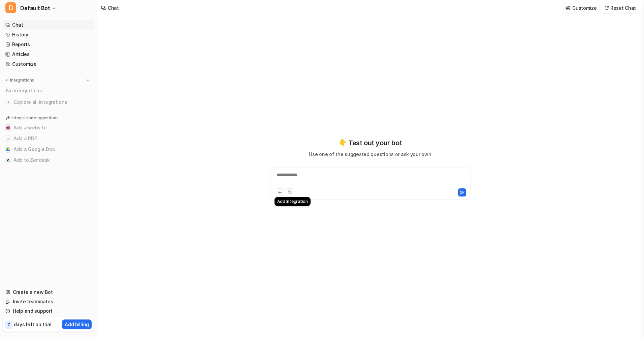 This screenshot has width=644, height=337. I want to click on a: Invite teammates, so click(48, 302).